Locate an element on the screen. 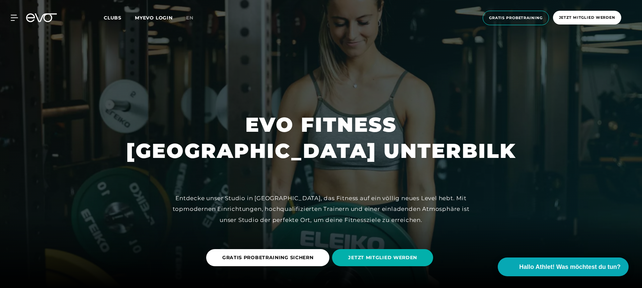  button: Hallo Athlet! Was möchtest du tun? is located at coordinates (563, 267).